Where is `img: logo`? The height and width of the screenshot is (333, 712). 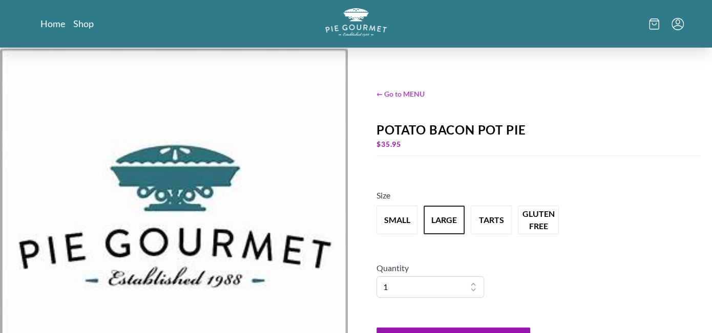 img: logo is located at coordinates (356, 22).